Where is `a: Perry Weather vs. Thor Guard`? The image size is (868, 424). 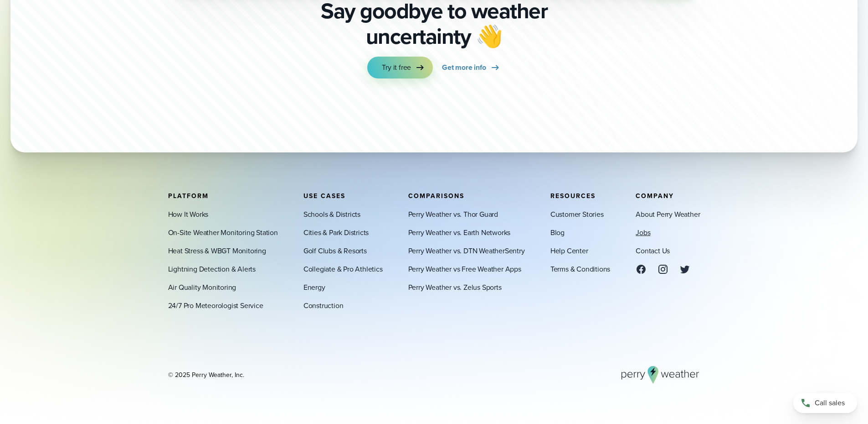 a: Perry Weather vs. Thor Guard is located at coordinates (453, 214).